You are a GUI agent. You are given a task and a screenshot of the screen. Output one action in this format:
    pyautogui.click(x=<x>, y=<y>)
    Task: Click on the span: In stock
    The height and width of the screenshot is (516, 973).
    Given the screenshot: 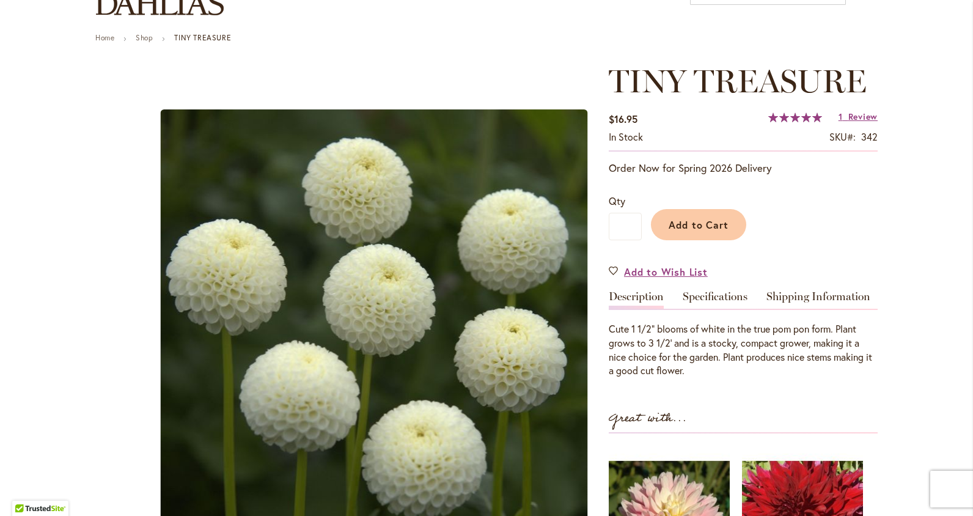 What is the action you would take?
    pyautogui.click(x=626, y=136)
    